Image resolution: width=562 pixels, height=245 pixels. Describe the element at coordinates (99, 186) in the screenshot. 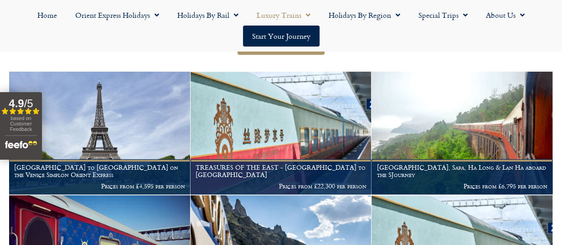

I see `p: Prices from £4,595 per person` at that location.